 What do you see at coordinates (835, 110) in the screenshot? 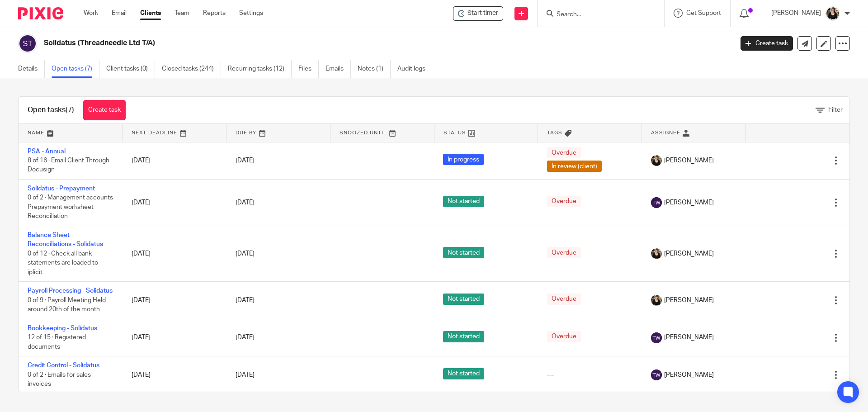
I see `span: Filter` at bounding box center [835, 110].